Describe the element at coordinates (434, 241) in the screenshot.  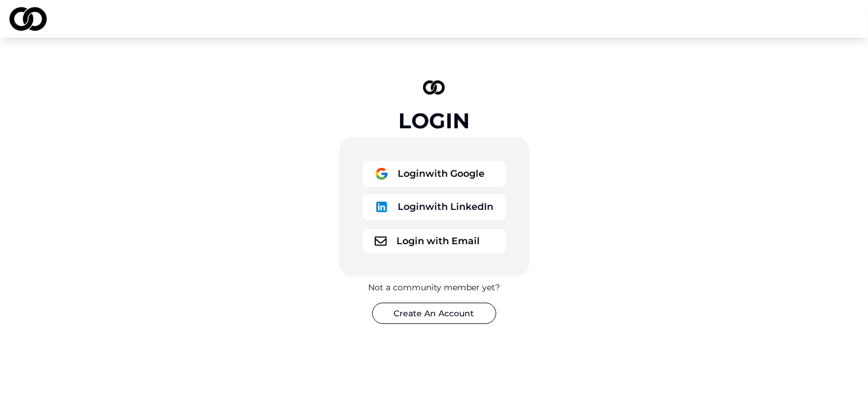
I see `button: logoLogin with Email` at that location.